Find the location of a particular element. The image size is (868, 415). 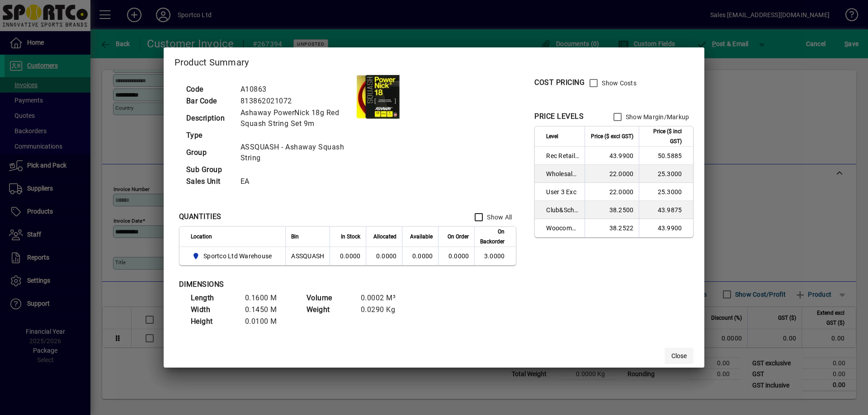

td: Length is located at coordinates (213, 298).